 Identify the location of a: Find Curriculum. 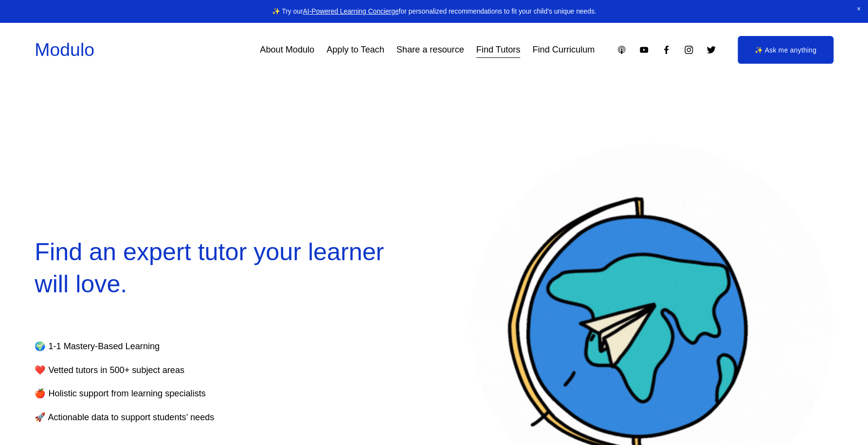
(563, 50).